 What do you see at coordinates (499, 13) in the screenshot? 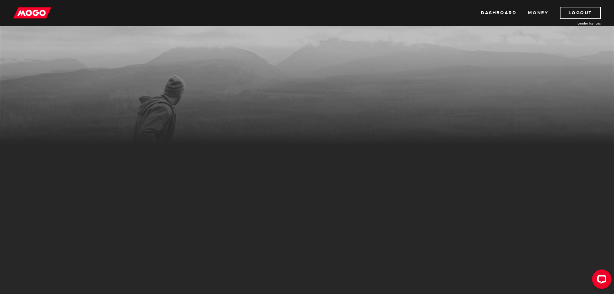
I see `a: Dashboard` at bounding box center [499, 13].